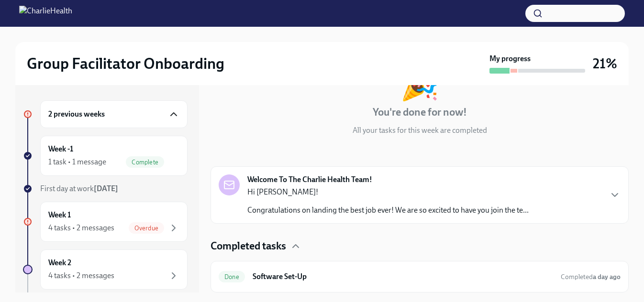  I want to click on strong: My progress, so click(510, 59).